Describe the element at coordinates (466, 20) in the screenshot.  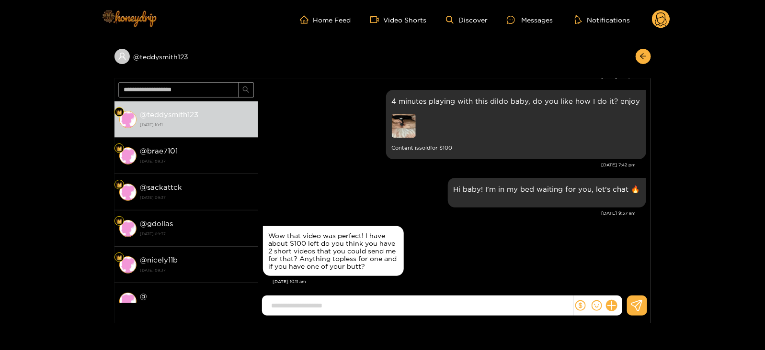
I see `a: Discover` at that location.